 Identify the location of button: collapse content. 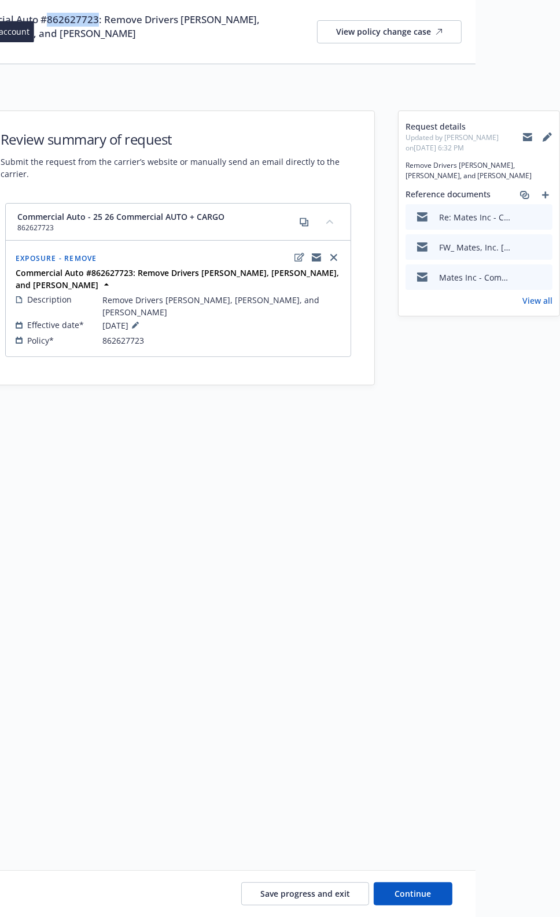
(330, 221).